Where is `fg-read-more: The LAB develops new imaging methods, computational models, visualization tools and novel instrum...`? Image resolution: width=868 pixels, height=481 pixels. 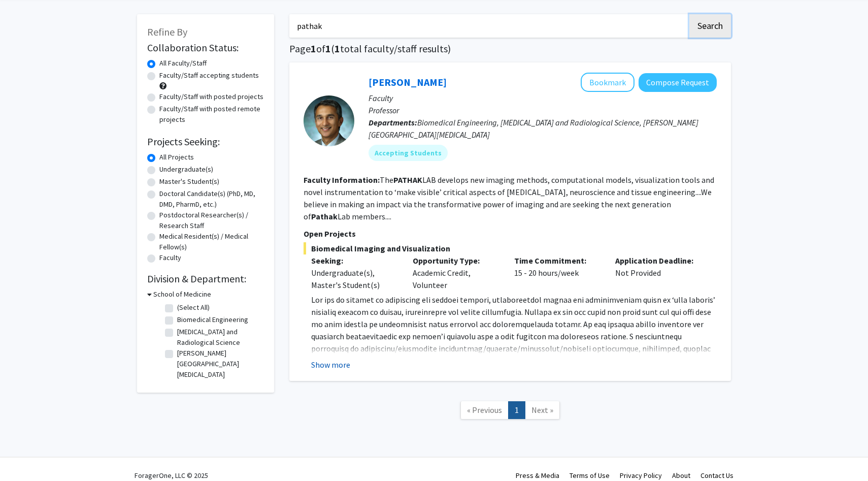 fg-read-more: The LAB develops new imaging methods, computational models, visualization tools and novel instrum... is located at coordinates (509, 198).